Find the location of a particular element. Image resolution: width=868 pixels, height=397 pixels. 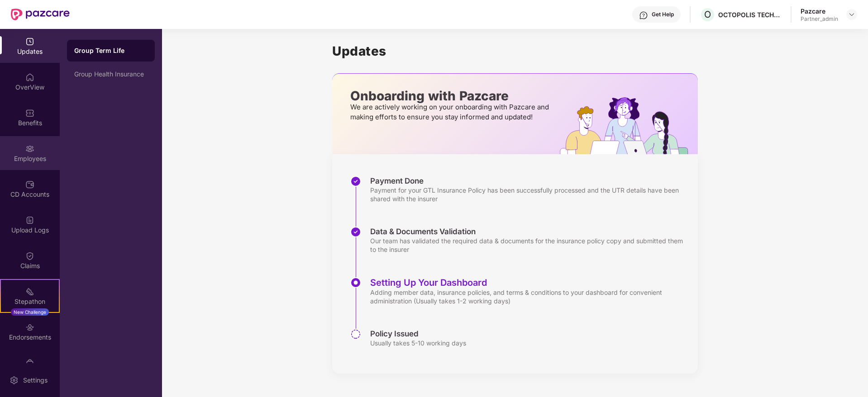

img: svg+xml;base64,PHN2ZyBpZD0iVXBsb2FkX0xvZ3MiIGRhdGEtbmFtZT0iVXBsb2FkIExvZ3MiIHhtbG5zPSJodHRwOi8vd3... is located at coordinates (30, 220).